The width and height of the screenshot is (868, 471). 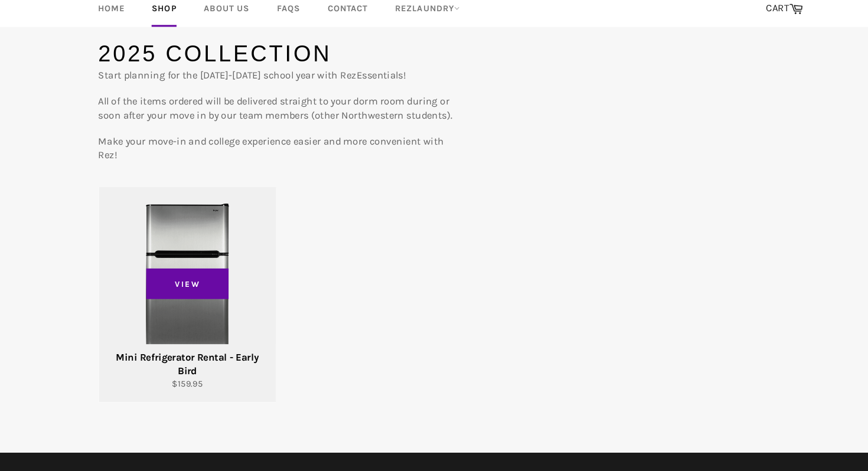 I want to click on a: Shop, so click(x=159, y=18).